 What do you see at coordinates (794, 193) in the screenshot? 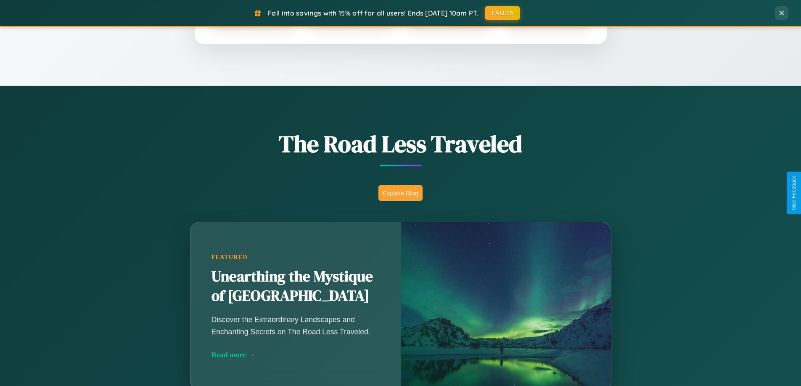
I see `div: Give Feedback` at bounding box center [794, 193].